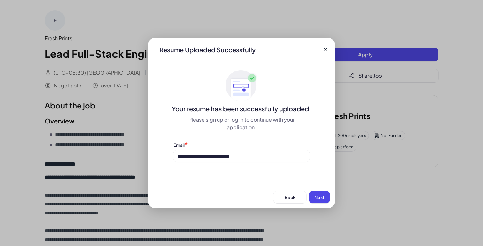 This screenshot has height=246, width=483. What do you see at coordinates (242, 86) in the screenshot?
I see `img: ApplyedMaskGroup3.svg` at bounding box center [242, 86].